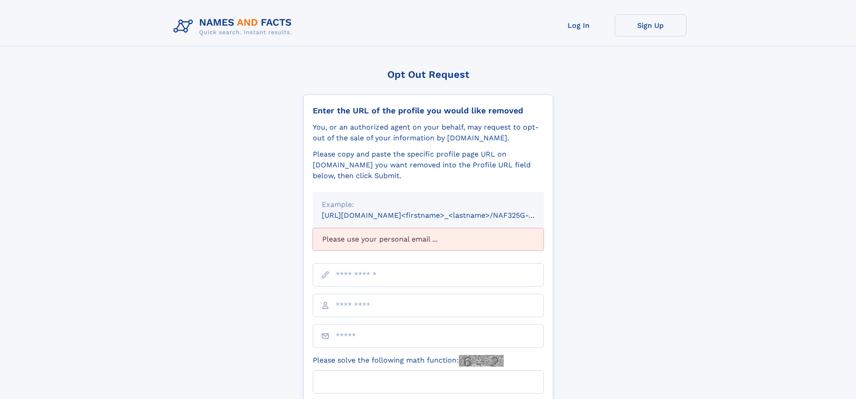 This screenshot has height=399, width=856. I want to click on div: Opt Out Request, so click(428, 74).